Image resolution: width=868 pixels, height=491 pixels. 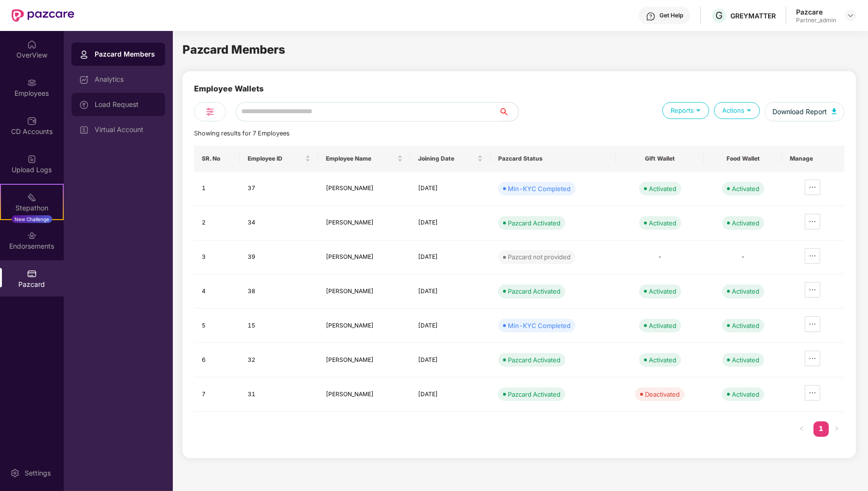 What do you see at coordinates (279, 257) in the screenshot?
I see `td: 39` at bounding box center [279, 257].